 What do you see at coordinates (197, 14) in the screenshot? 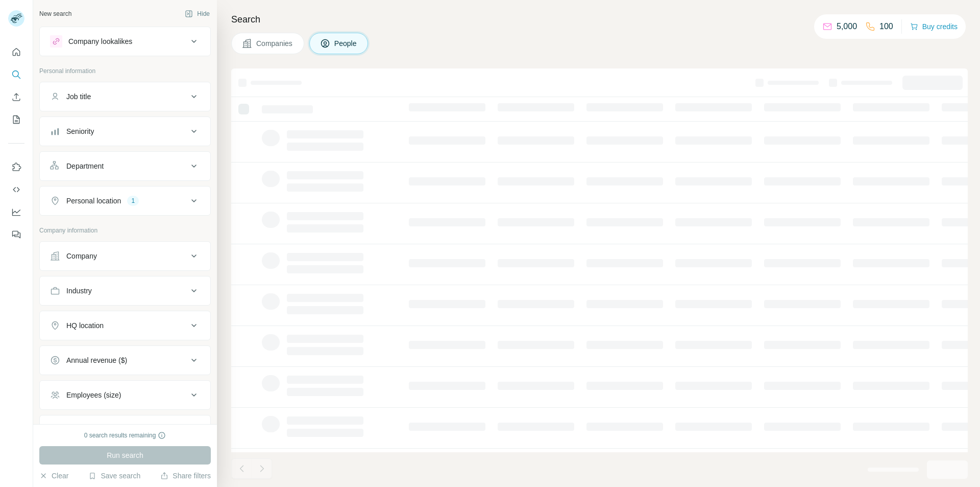
I see `button: Hide` at bounding box center [197, 14].